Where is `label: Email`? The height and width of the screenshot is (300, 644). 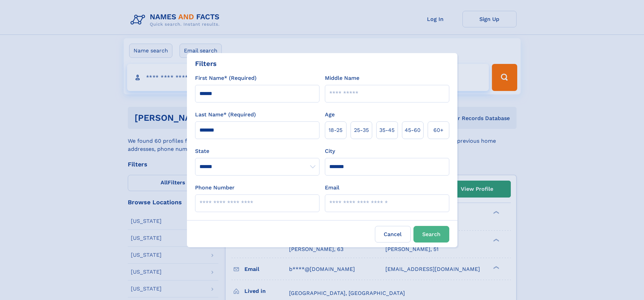 label: Email is located at coordinates (332, 188).